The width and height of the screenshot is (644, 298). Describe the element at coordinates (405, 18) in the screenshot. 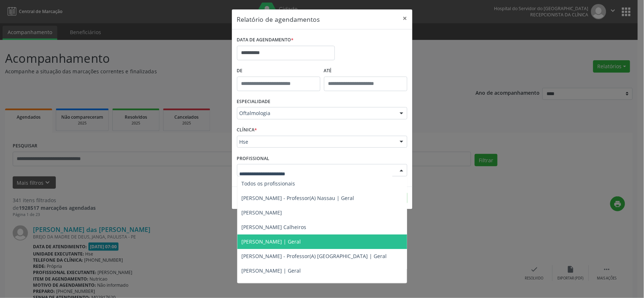

I see `button: Close` at that location.